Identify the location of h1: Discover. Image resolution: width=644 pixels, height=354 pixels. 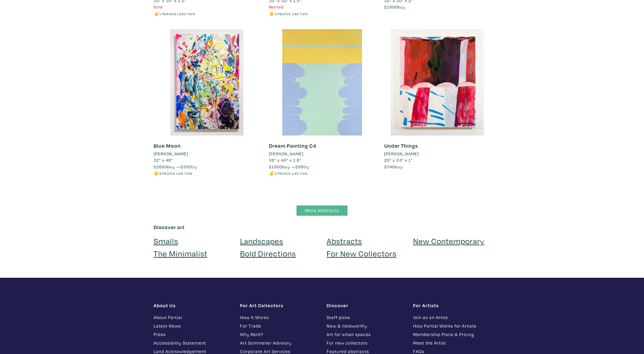
(365, 305).